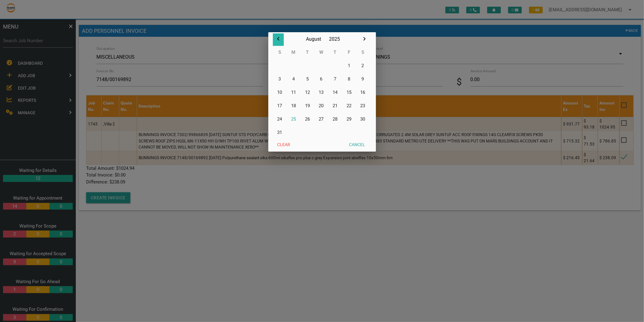 The height and width of the screenshot is (322, 644). I want to click on button: 13, so click(322, 92).